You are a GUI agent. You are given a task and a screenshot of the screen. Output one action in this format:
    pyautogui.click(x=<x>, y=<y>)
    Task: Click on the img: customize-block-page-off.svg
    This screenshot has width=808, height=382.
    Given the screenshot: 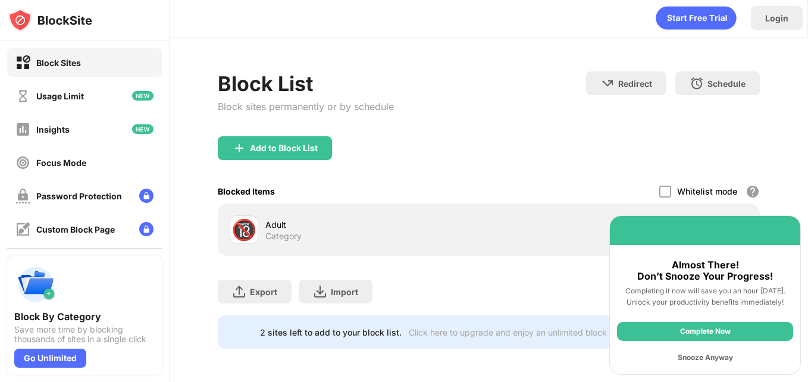 What is the action you would take?
    pyautogui.click(x=23, y=229)
    